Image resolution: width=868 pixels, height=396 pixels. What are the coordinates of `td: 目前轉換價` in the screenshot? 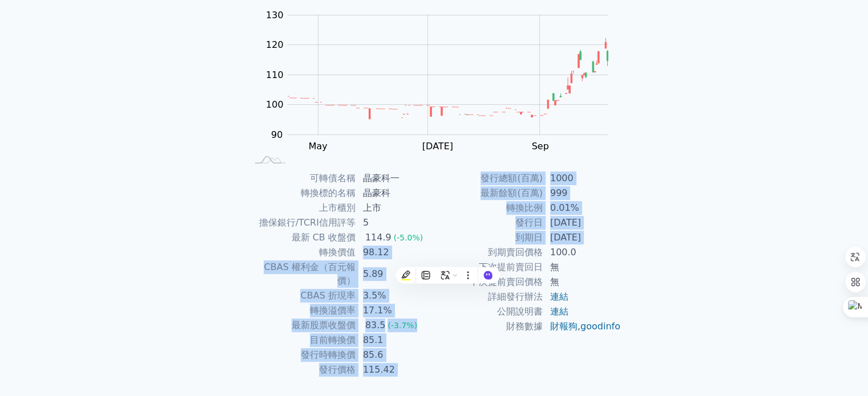 It's located at (301, 340).